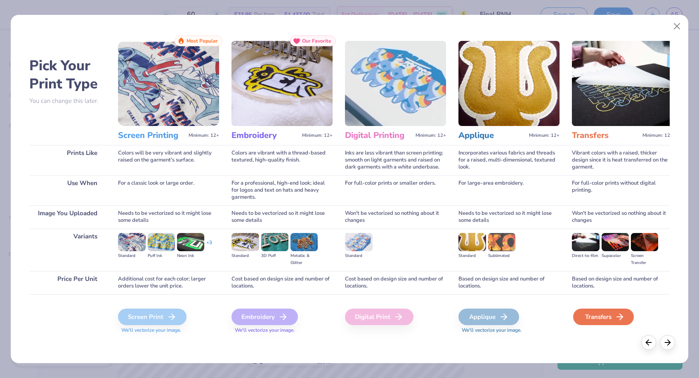  What do you see at coordinates (395, 83) in the screenshot?
I see `img: Digital Printing` at bounding box center [395, 83].